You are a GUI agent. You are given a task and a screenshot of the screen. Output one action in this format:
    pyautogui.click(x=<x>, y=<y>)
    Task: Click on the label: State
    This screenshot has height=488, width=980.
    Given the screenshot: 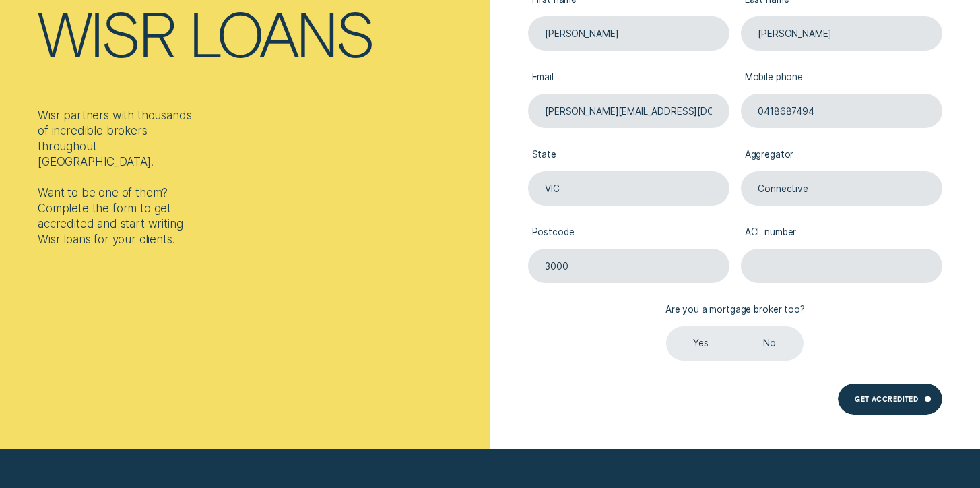 What is the action you would take?
    pyautogui.click(x=628, y=155)
    